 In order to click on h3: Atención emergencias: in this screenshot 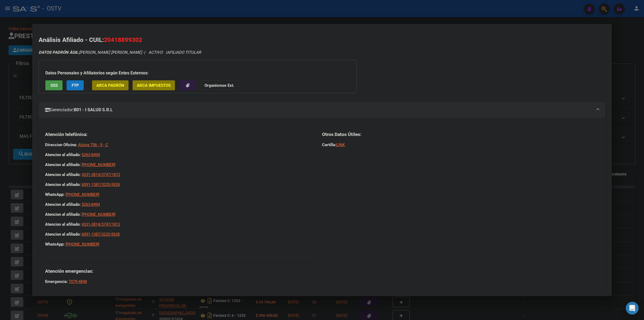, I will do `click(180, 271)`.